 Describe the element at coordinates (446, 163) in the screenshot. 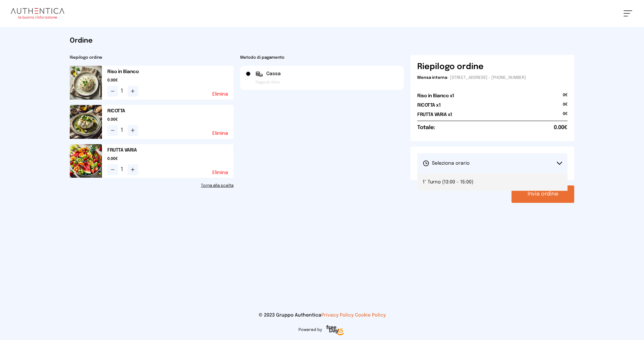

I see `span: Seleziona orario` at that location.